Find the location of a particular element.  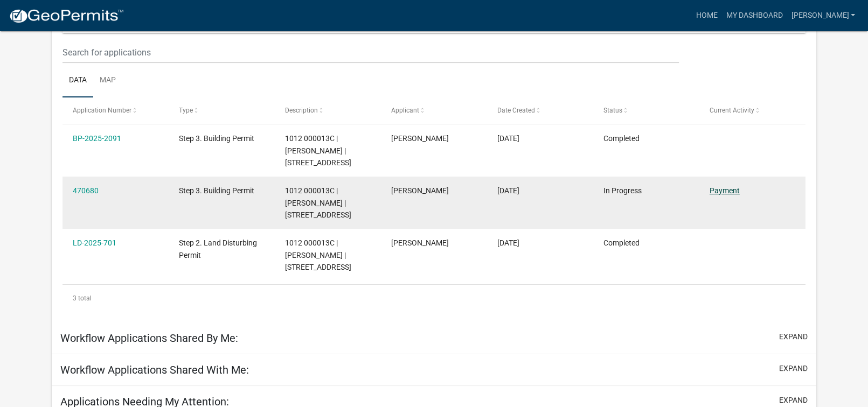

datatable-header-cell: Current Activity is located at coordinates (752, 111).